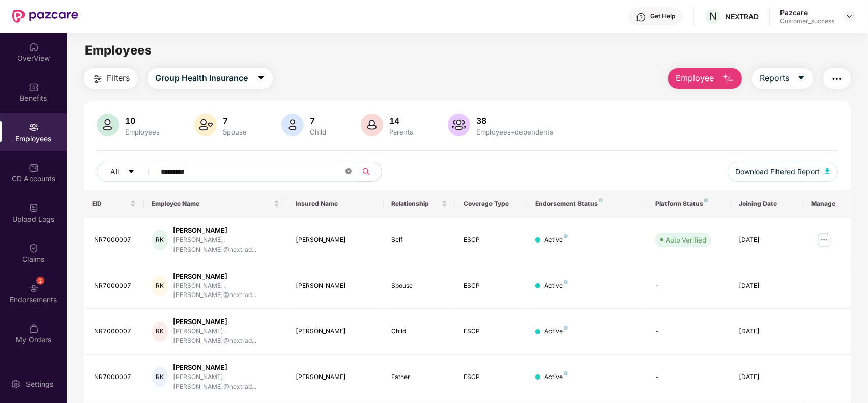  Describe the element at coordinates (335, 204) in the screenshot. I see `th: Insured Name` at that location.